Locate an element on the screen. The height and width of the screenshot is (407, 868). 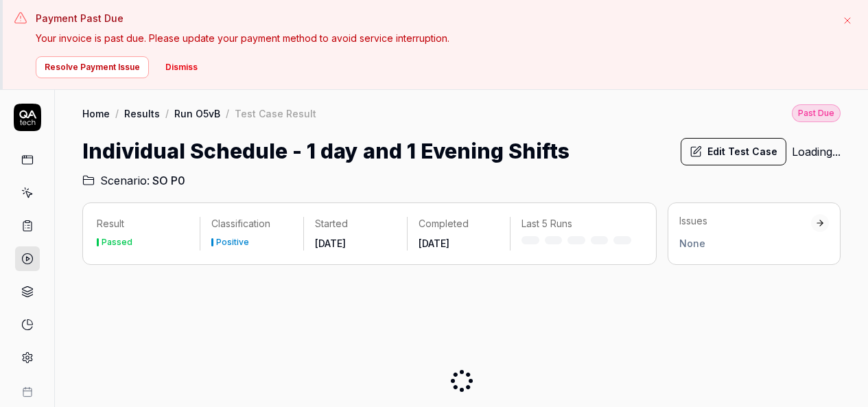
button: Dismiss is located at coordinates (181, 67).